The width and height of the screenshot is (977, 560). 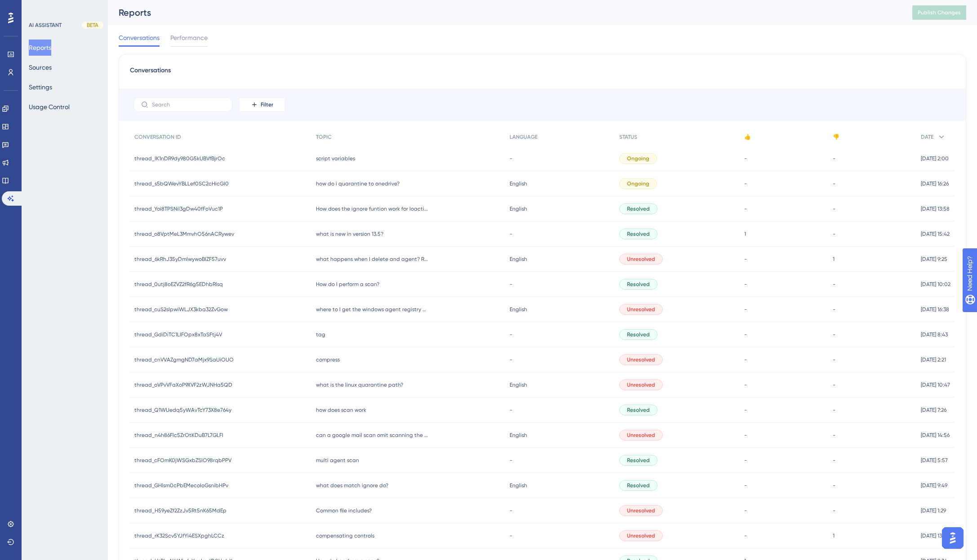 What do you see at coordinates (337, 461) in the screenshot?
I see `span: multi agent scan` at bounding box center [337, 461].